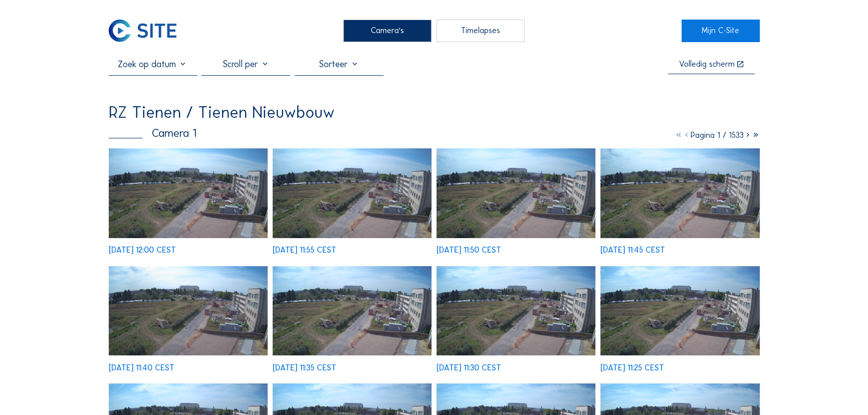 This screenshot has width=868, height=415. I want to click on input: Zoek op datum 󰅀, so click(153, 64).